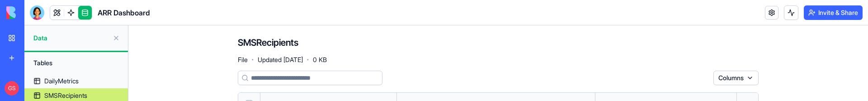 The height and width of the screenshot is (101, 868). What do you see at coordinates (66, 96) in the screenshot?
I see `div: SMSRecipients` at bounding box center [66, 96].